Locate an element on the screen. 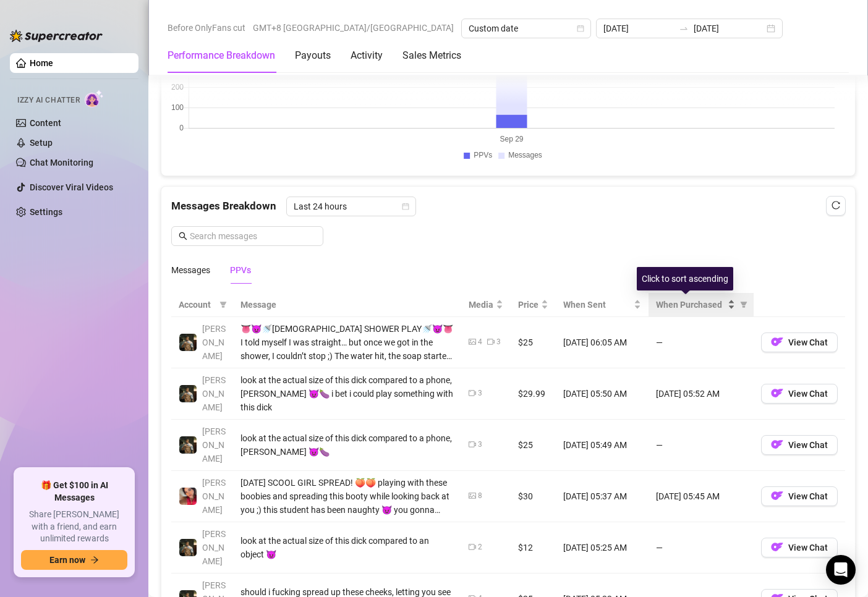  div: look at the actual size of this dick compared to an object 😈 is located at coordinates (346, 548).